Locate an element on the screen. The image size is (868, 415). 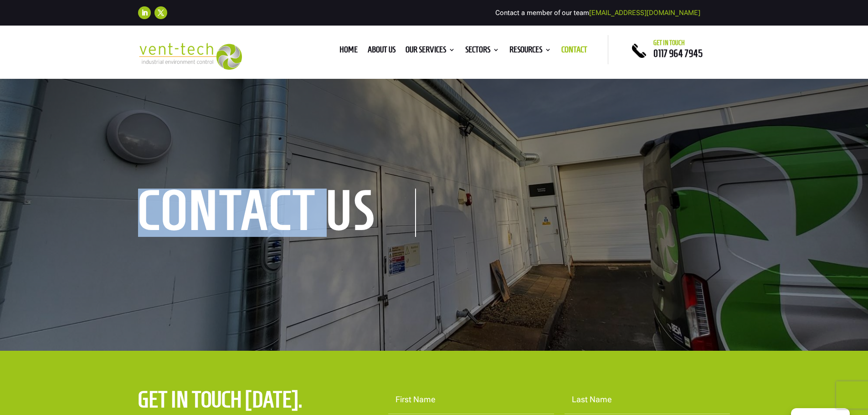
a: Resources is located at coordinates (531, 51).